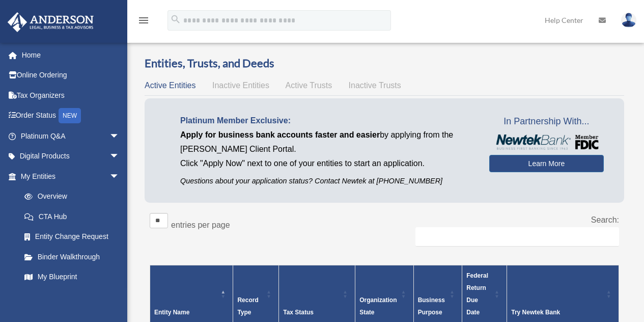 Image resolution: width=644 pixels, height=322 pixels. I want to click on a: Home, so click(71, 55).